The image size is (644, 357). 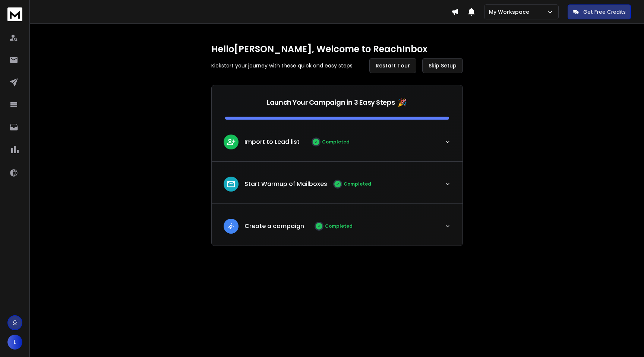 I want to click on button: leadCreate a campaignCompleted, so click(x=337, y=229).